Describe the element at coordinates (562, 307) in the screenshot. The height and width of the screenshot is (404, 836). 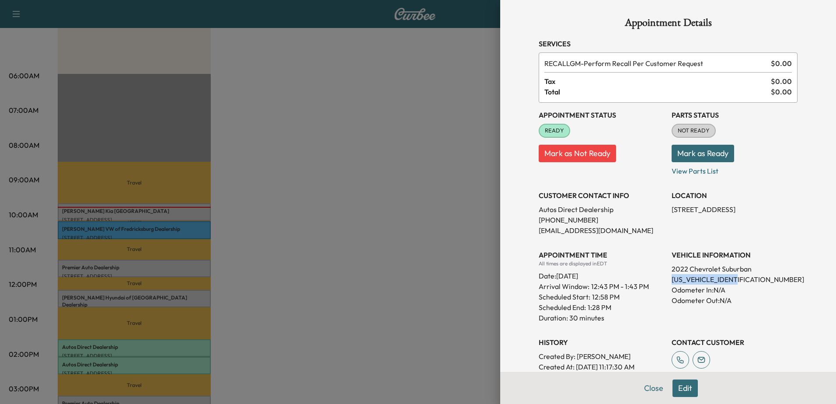
I see `p: Scheduled End:` at that location.